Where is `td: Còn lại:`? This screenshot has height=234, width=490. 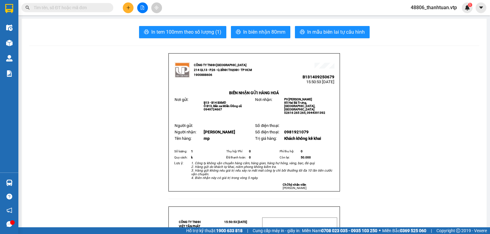
td: Còn lại: is located at coordinates (289, 158).